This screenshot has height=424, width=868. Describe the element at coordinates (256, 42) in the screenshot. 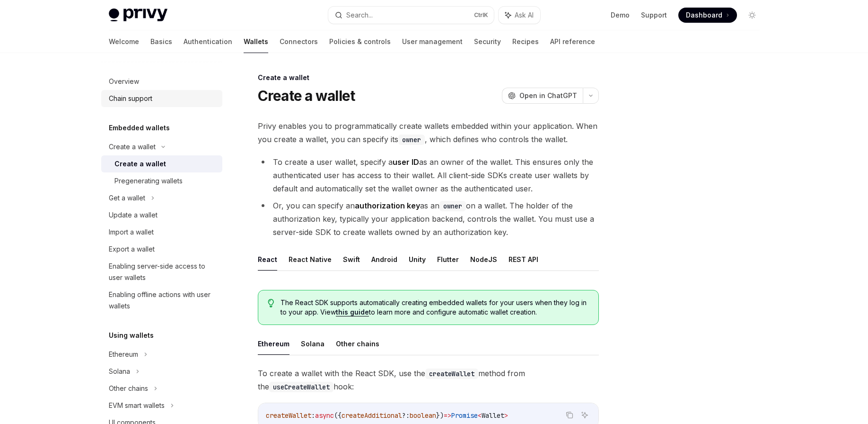

I see `a: Wallets` at that location.